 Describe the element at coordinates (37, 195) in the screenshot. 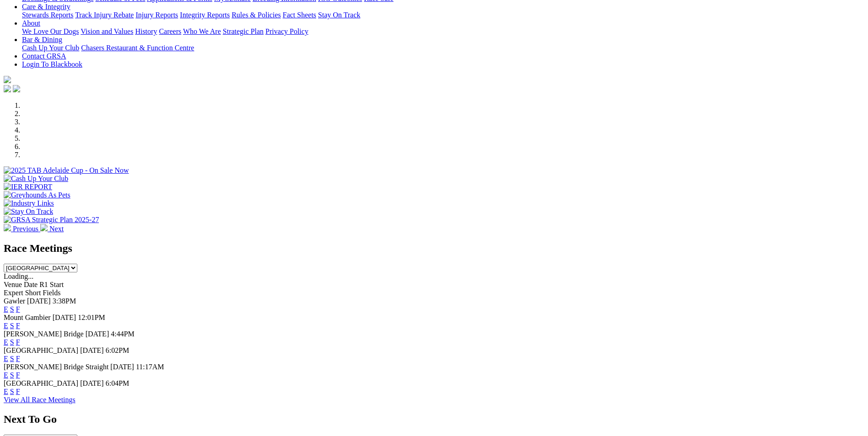

I see `img: Greyhounds As Pets` at that location.